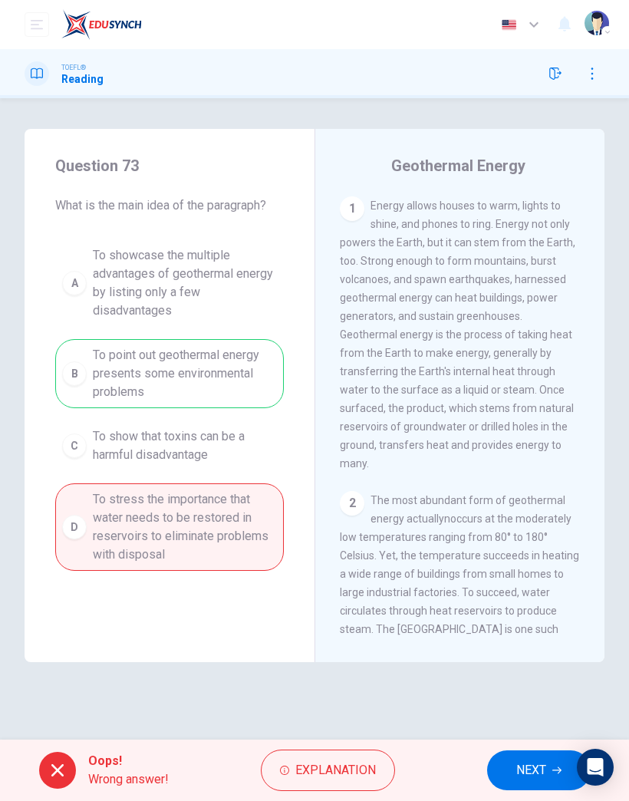 The width and height of the screenshot is (629, 801). I want to click on h1: Reading, so click(82, 79).